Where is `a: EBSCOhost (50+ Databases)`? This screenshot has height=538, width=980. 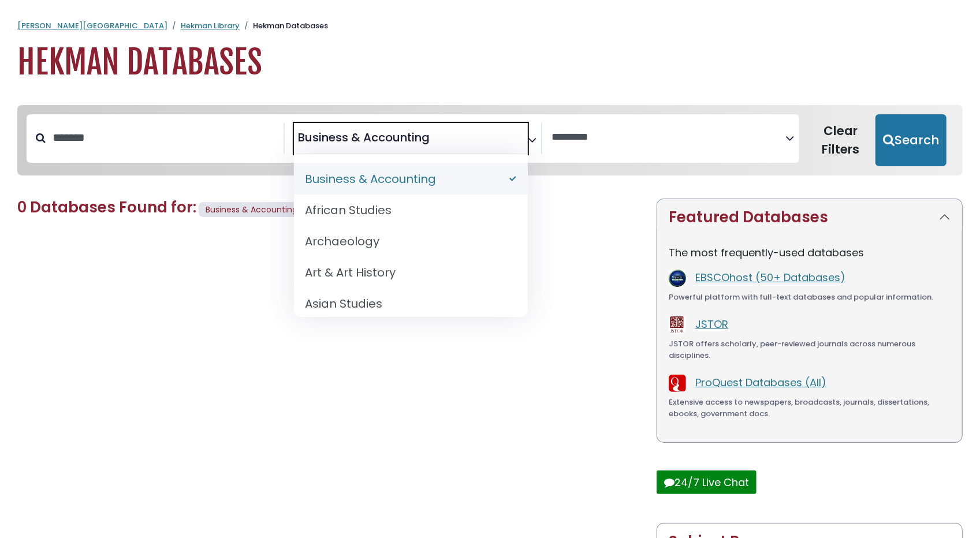 a: EBSCOhost (50+ Databases) is located at coordinates (770, 277).